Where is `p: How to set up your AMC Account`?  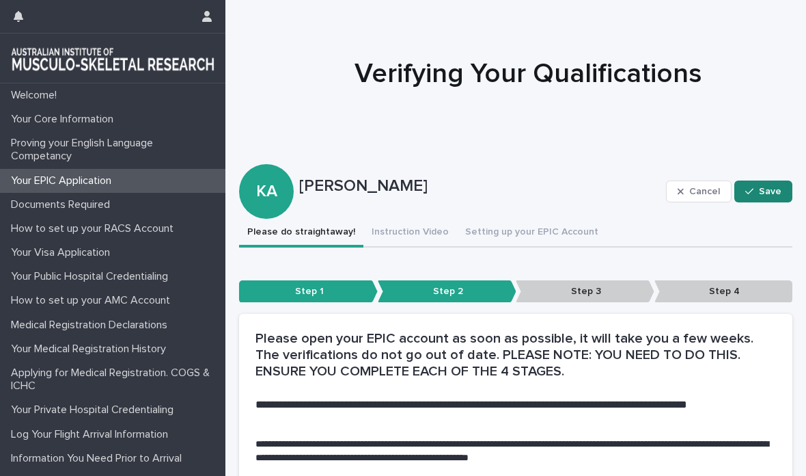 p: How to set up your AMC Account is located at coordinates (93, 300).